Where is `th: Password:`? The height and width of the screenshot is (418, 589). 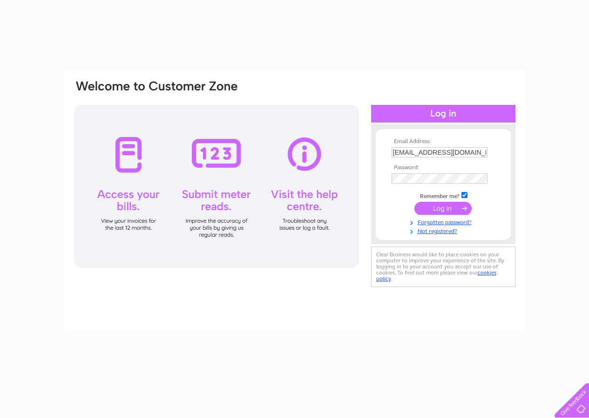 th: Password: is located at coordinates (444, 168).